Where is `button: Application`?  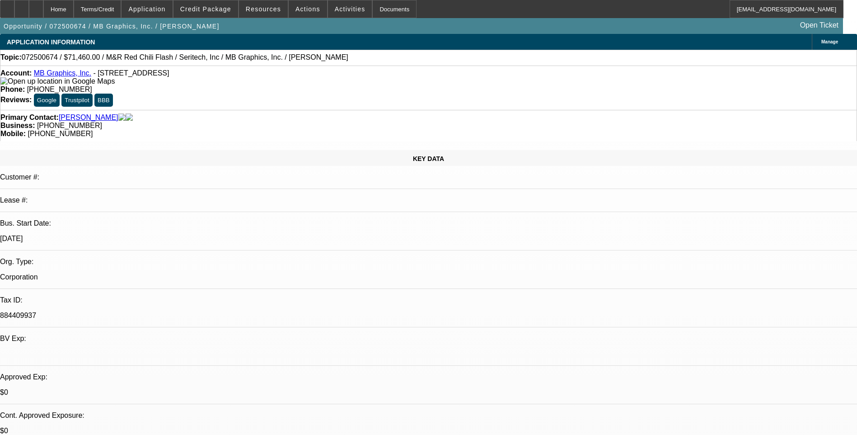 button: Application is located at coordinates (147, 9).